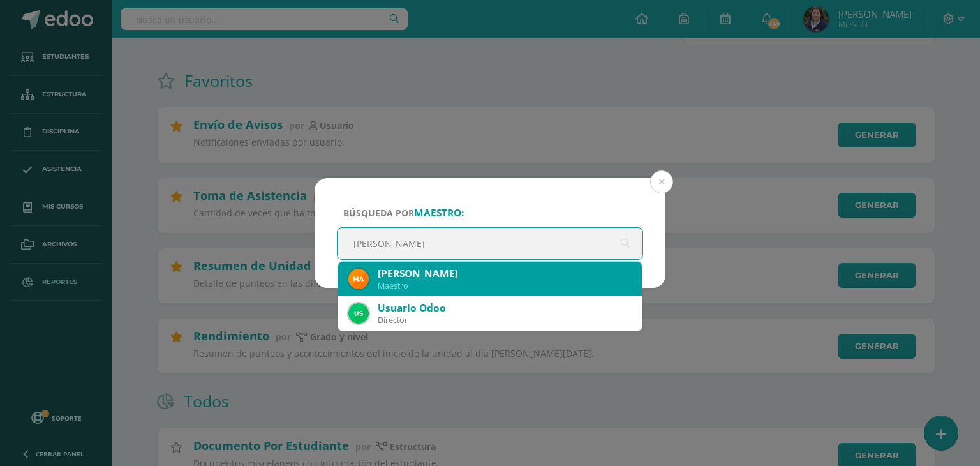 This screenshot has width=980, height=466. I want to click on img: 457669d3d2726916090ab4ac0b5a95ca.png, so click(359, 280).